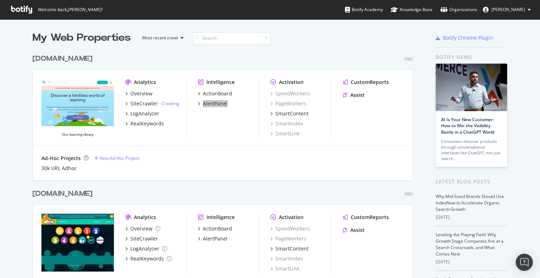 Image resolution: width=540 pixels, height=278 pixels. Describe the element at coordinates (471, 150) in the screenshot. I see `div: Consumers discover products through conversational interfaces like ChatGPT, not just search…` at that location.